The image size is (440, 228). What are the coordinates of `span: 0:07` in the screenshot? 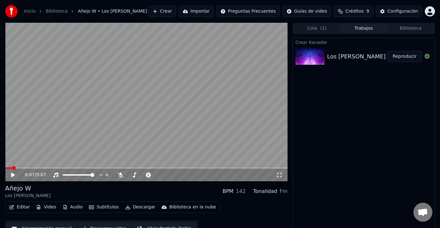 It's located at (29, 175).